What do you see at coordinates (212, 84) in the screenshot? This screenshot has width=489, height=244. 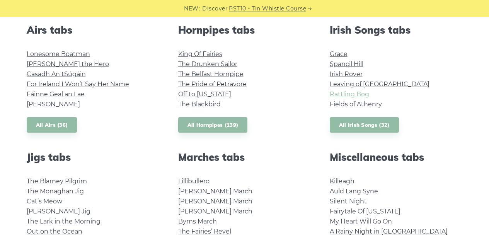 I see `a: The Pride of Petravore` at bounding box center [212, 84].